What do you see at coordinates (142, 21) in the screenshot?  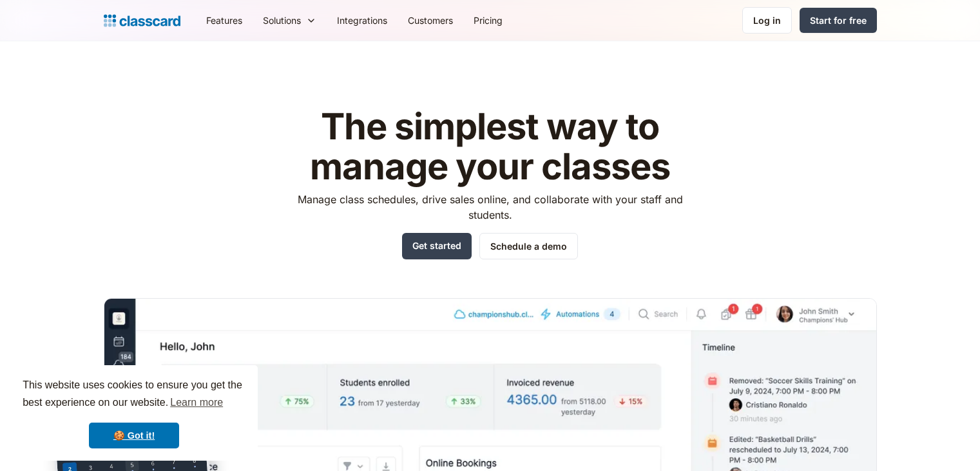 I see `a: Logo` at bounding box center [142, 21].